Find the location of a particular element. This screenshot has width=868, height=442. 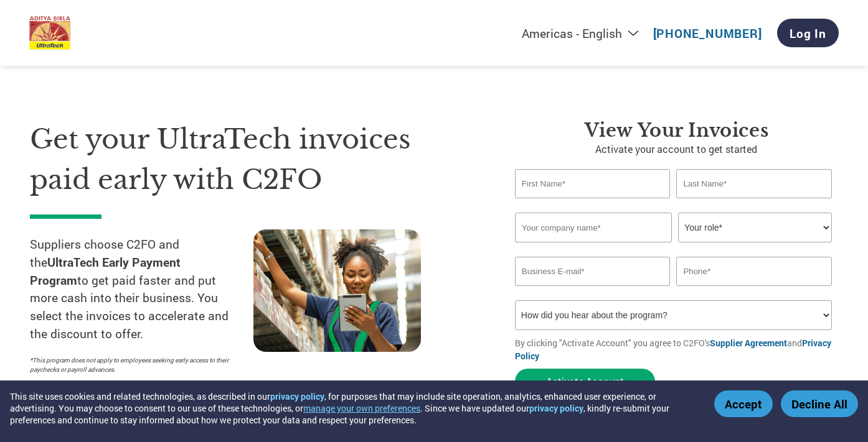

a: Log In is located at coordinates (808, 33).